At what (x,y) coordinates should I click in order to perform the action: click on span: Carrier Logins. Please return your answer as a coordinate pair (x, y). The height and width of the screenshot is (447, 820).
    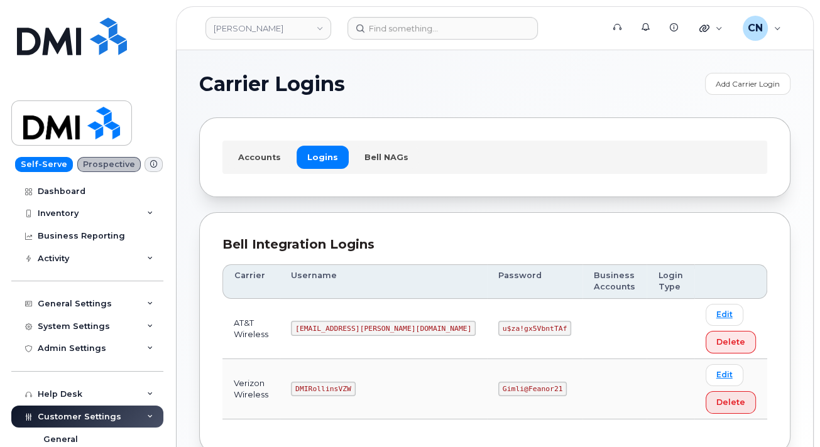
    Looking at the image, I should click on (272, 84).